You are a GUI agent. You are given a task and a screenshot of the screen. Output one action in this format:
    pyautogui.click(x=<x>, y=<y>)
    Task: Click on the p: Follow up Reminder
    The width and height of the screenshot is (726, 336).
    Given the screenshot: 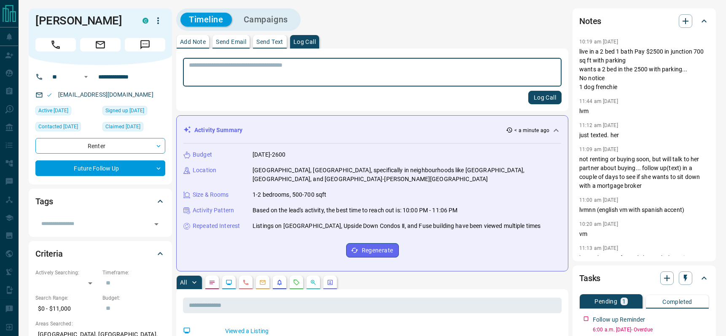 What is the action you would take?
    pyautogui.click(x=619, y=319)
    